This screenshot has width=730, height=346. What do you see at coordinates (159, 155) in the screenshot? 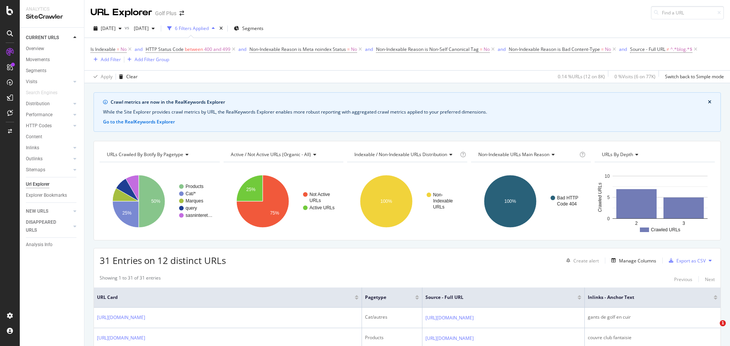
I see `h4: URLs Crawled By Botify By pagetype` at bounding box center [159, 155].